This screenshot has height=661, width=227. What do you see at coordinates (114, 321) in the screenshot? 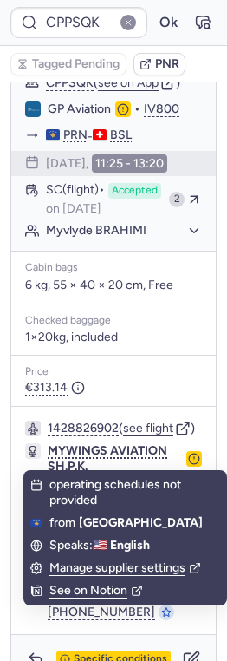
I see `div: Checked baggage` at bounding box center [114, 321].